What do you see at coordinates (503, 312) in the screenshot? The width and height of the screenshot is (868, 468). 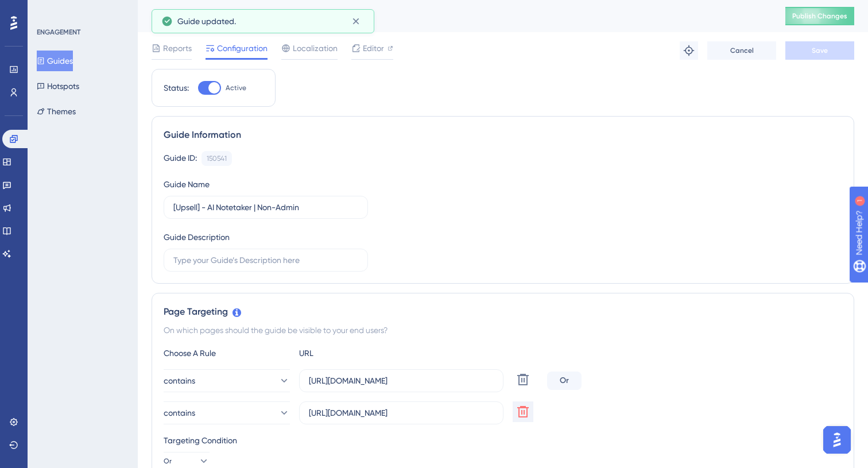 I see `div: Page Targeting` at bounding box center [503, 312].